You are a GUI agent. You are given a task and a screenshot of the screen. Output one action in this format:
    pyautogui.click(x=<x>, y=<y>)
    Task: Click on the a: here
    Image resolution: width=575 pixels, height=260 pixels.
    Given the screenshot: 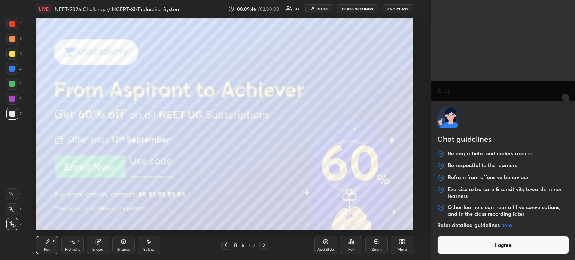 What is the action you would take?
    pyautogui.click(x=507, y=225)
    